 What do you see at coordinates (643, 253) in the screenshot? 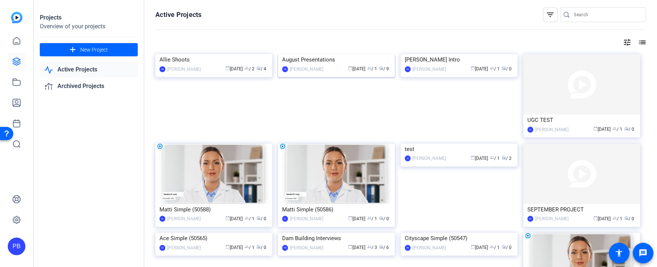
I see `mat-icon: message` at bounding box center [643, 253].